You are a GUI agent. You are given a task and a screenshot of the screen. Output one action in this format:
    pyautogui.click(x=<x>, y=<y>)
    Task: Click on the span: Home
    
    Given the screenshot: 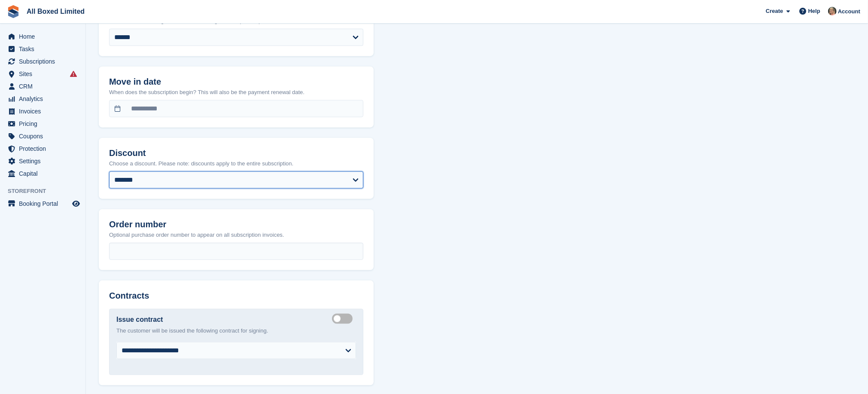 What is the action you would take?
    pyautogui.click(x=45, y=36)
    